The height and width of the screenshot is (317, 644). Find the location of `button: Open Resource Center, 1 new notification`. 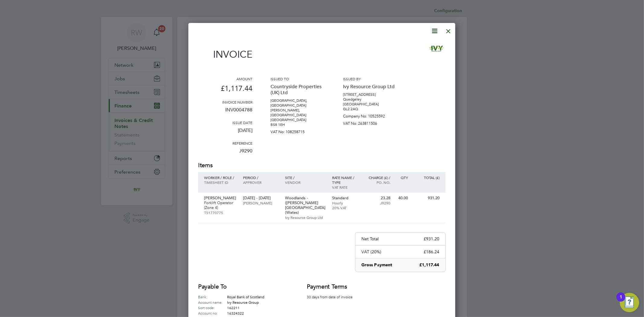

button: Open Resource Center, 1 new notification is located at coordinates (629, 303).